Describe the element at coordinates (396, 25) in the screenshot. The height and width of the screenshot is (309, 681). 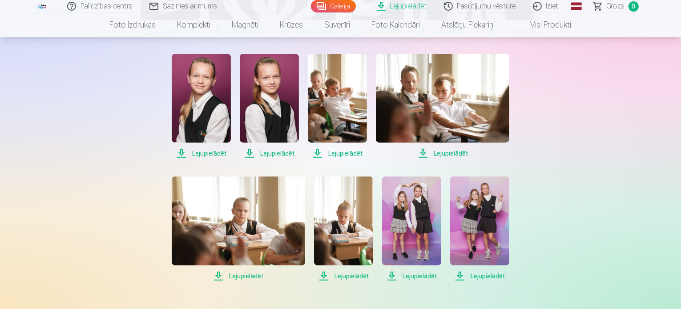
I see `a: Foto kalendāri` at that location.